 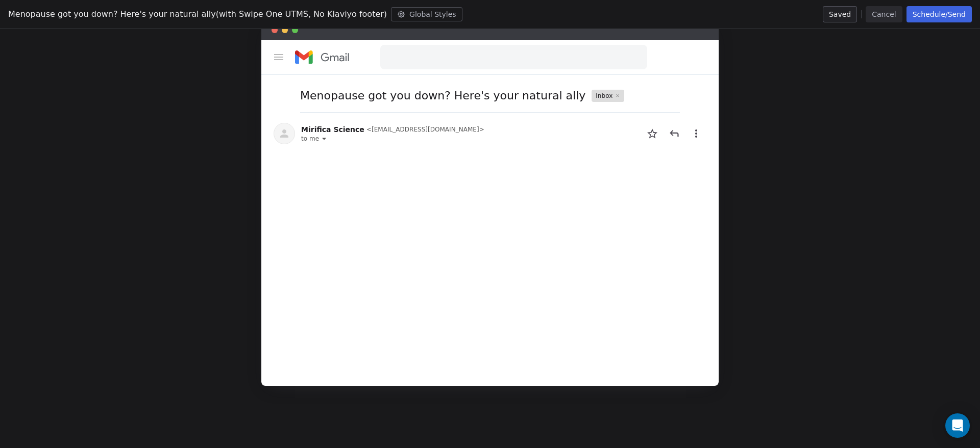 What do you see at coordinates (442, 95) in the screenshot?
I see `span: Menopause got you down? Here's your natural ally` at bounding box center [442, 95].